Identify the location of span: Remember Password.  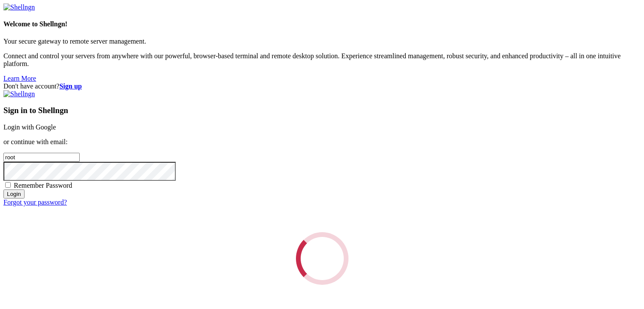
(43, 185).